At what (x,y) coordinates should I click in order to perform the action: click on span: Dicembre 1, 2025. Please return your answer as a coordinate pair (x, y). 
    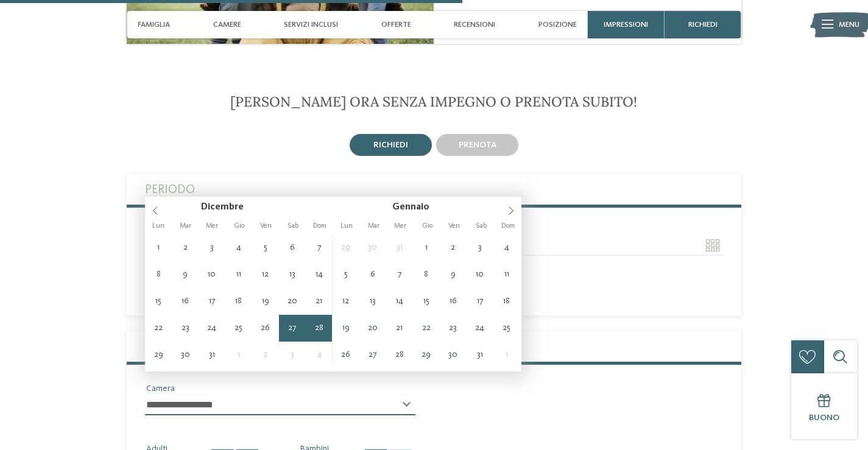
    Looking at the image, I should click on (158, 248).